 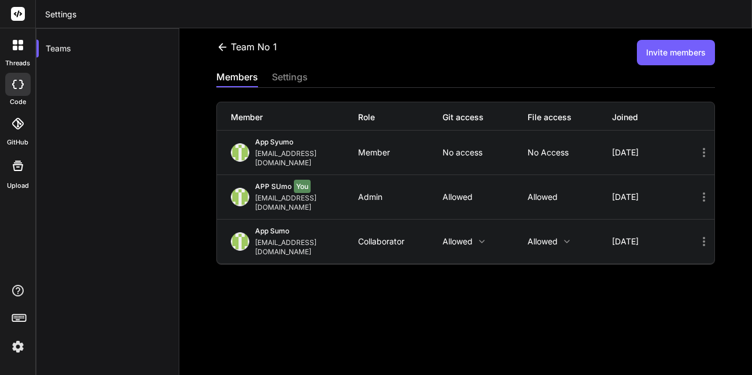 What do you see at coordinates (18, 186) in the screenshot?
I see `label: Upload` at bounding box center [18, 186].